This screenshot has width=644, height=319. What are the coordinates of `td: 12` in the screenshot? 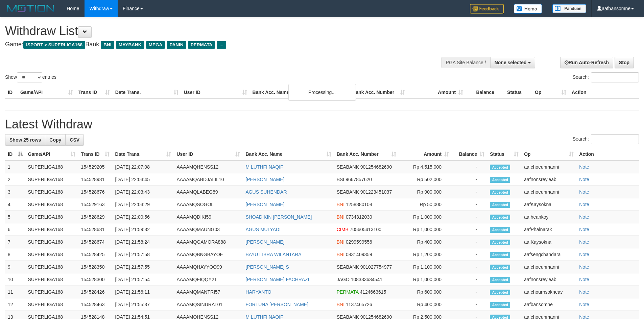 It's located at (16, 305).